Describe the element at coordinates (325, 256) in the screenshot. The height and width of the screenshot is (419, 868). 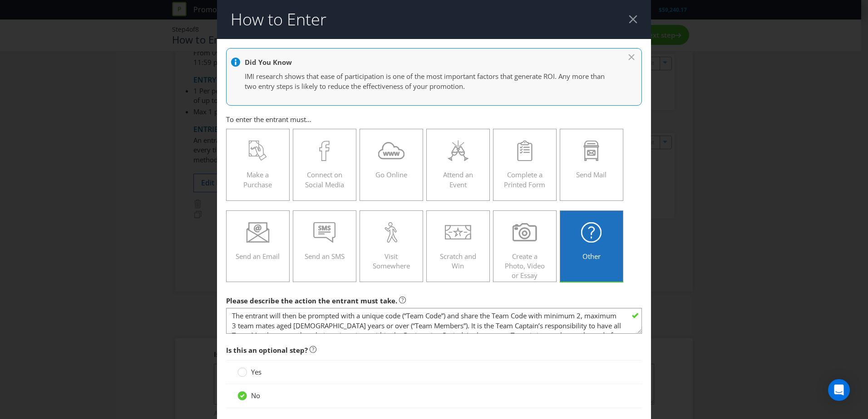
I see `span: Send an SMS` at that location.